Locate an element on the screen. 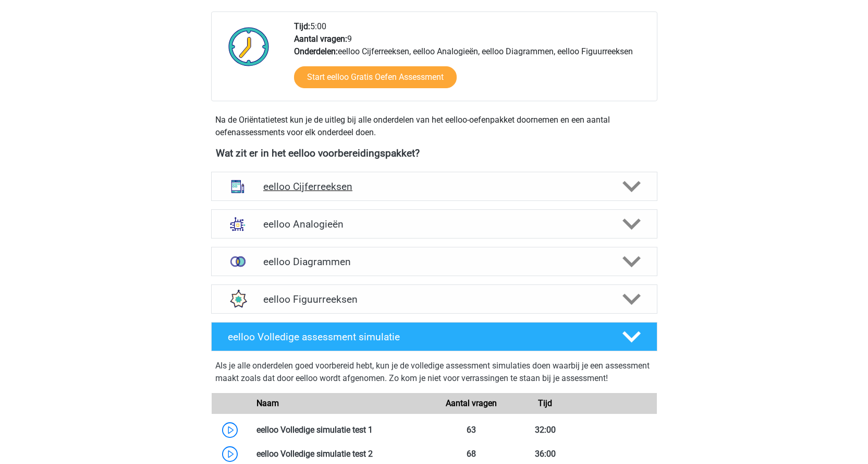  a: venn diagrammen eelloo Diagrammen is located at coordinates (435, 262).